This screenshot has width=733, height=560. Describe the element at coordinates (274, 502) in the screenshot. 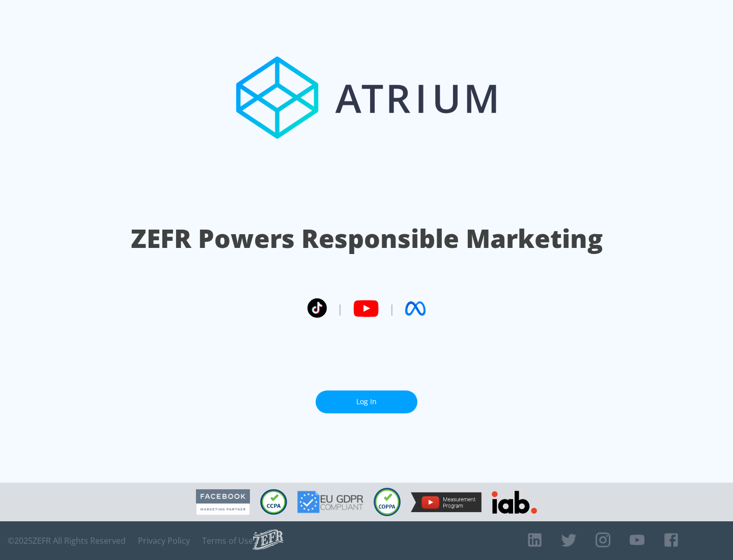

I see `img: CCPA Compliant` at that location.